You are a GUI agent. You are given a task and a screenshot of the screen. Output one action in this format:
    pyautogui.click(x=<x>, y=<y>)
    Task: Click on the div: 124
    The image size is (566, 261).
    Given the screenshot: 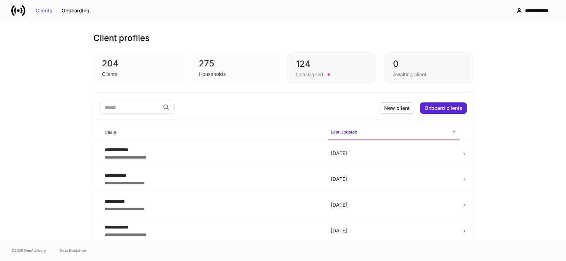 What is the action you would take?
    pyautogui.click(x=332, y=64)
    